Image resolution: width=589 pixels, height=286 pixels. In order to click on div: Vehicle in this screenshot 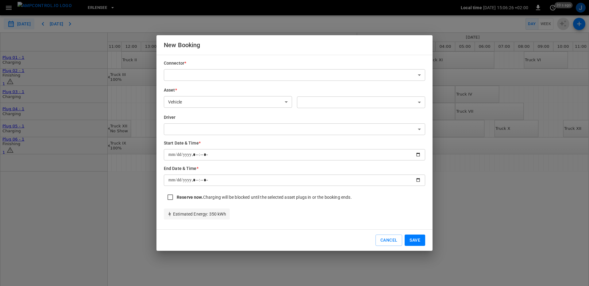, I will do `click(228, 102)`.